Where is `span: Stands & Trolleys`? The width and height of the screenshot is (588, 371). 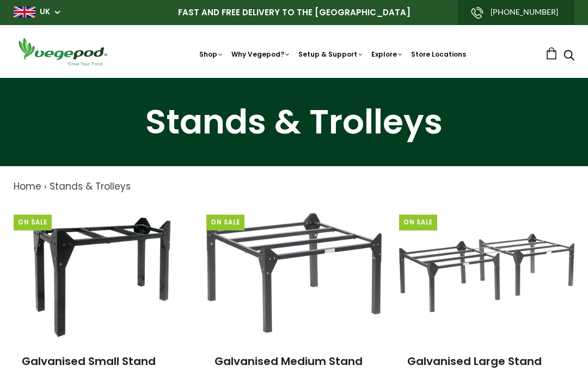
span: Stands & Trolleys is located at coordinates (90, 186).